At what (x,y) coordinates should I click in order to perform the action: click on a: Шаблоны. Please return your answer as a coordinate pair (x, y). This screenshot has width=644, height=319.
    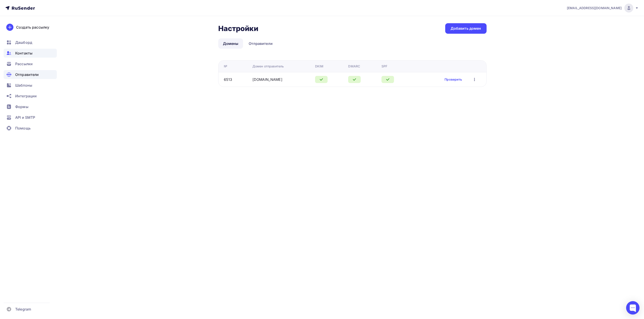
    Looking at the image, I should click on (30, 85).